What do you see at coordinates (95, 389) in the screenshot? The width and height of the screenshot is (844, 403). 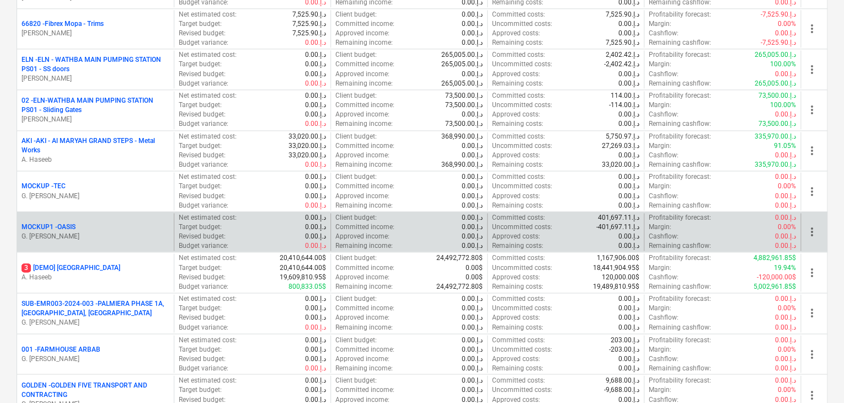 I see `p: GOLDEN - GOLDEN FIVE TRANSPORT AND CONTRACTING` at bounding box center [95, 389].